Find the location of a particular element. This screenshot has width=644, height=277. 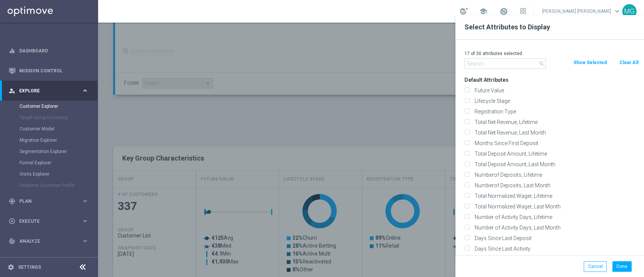

i: track_changes is located at coordinates (12, 241).